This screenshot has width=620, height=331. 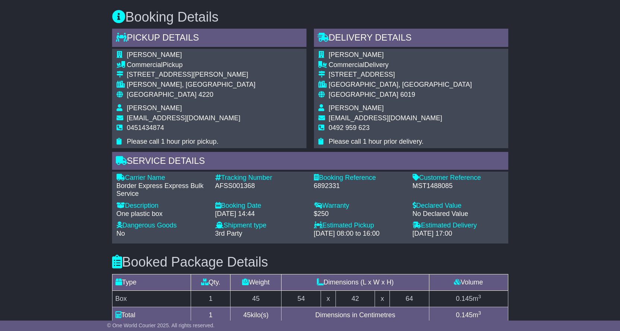 What do you see at coordinates (468, 282) in the screenshot?
I see `td: Volume` at bounding box center [468, 282].